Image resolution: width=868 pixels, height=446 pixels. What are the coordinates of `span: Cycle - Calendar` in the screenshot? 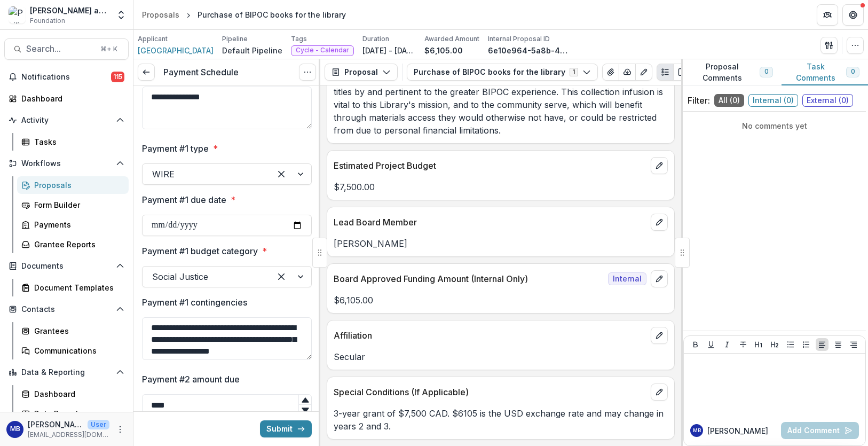 It's located at (323, 51).